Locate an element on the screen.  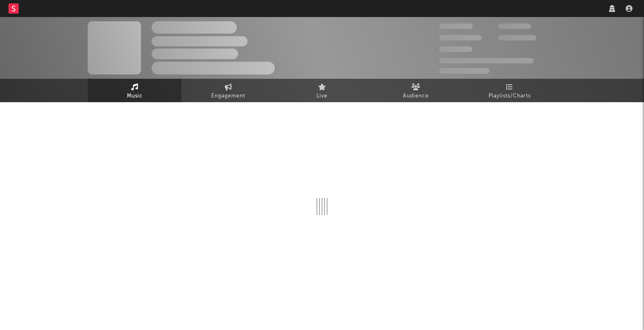
span: Live is located at coordinates (322, 96).